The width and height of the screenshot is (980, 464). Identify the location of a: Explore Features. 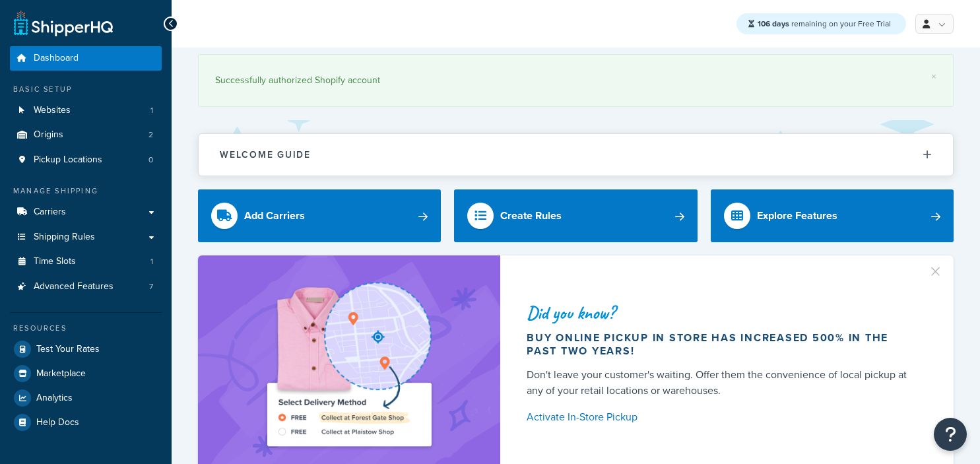
(832, 216).